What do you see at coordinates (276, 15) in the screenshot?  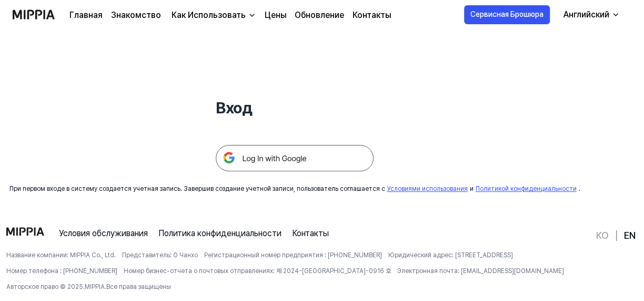 I see `a: Цены` at bounding box center [276, 15].